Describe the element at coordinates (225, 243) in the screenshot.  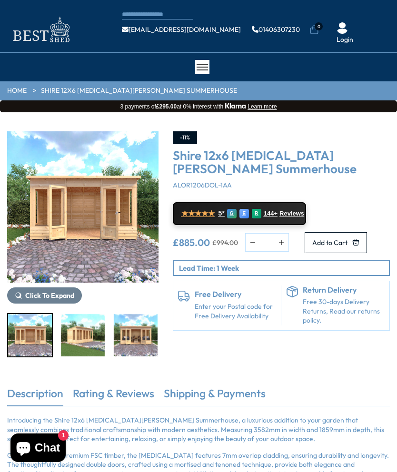
I see `del: £994.00` at that location.